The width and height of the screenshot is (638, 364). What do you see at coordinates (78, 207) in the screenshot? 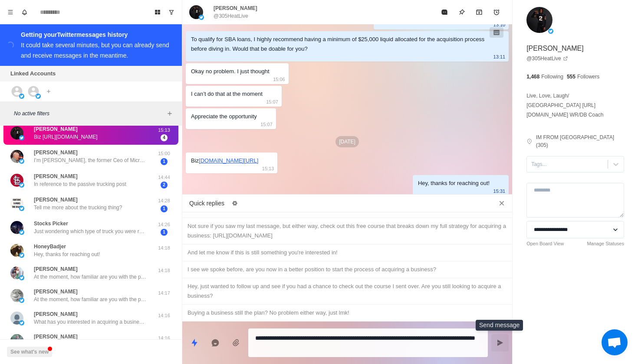
I see `p: Tell me more about the trucking thing?` at bounding box center [78, 207].